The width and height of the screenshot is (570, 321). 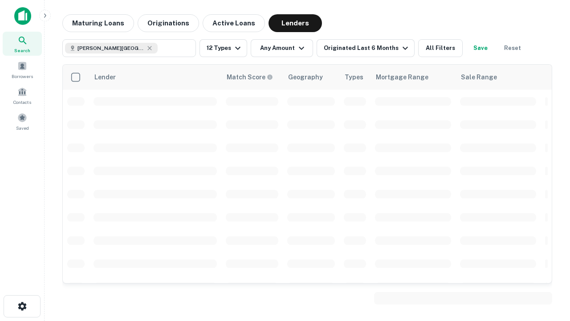 What do you see at coordinates (22, 69) in the screenshot?
I see `a: Borrowers` at bounding box center [22, 69].